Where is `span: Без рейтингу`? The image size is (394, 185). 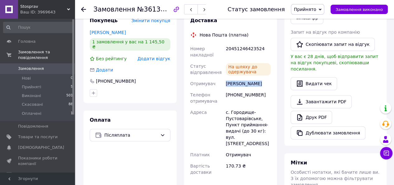
span: Без рейтингу is located at coordinates (111, 59).